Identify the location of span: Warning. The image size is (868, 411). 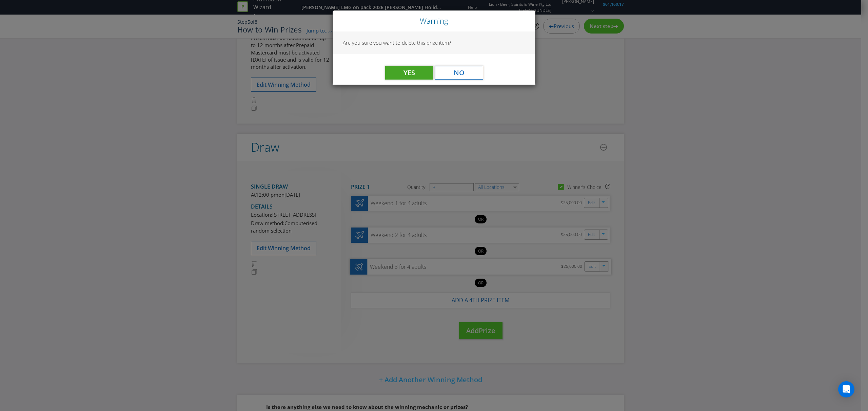
(434, 21).